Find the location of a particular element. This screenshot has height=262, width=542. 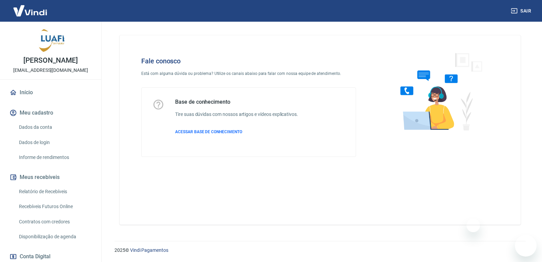

img: Fale conosco is located at coordinates (439, 91).